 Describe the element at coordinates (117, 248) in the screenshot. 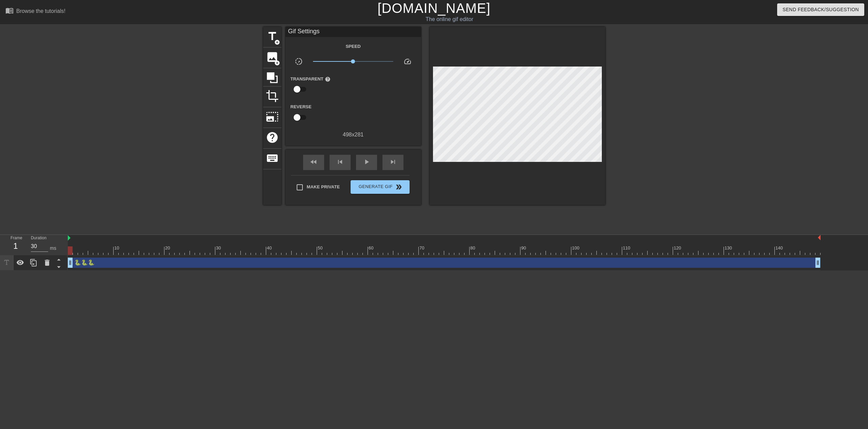

I see `div: 10` at that location.